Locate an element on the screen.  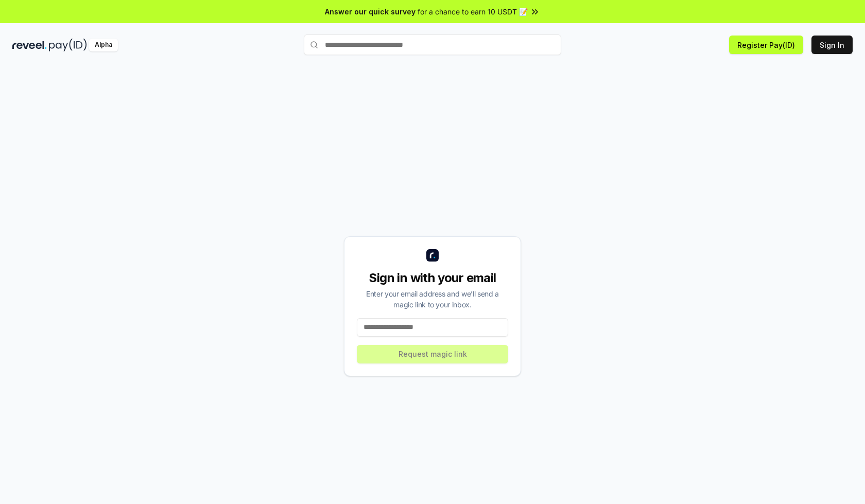
div: Alpha is located at coordinates (104, 45).